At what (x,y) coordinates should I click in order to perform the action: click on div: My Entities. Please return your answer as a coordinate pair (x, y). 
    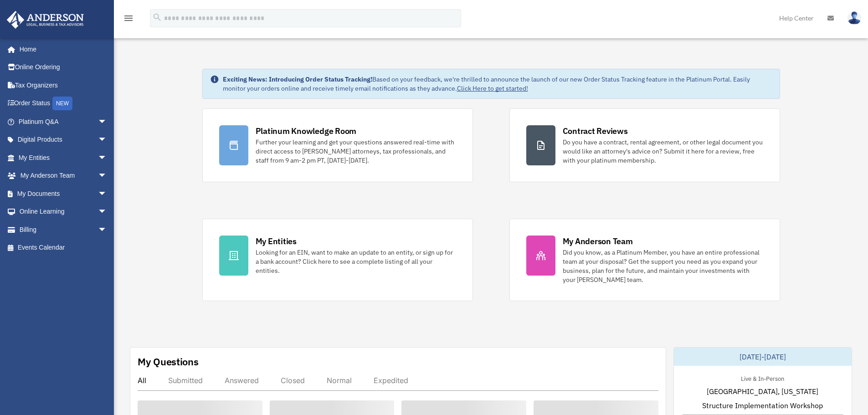
    Looking at the image, I should click on (276, 241).